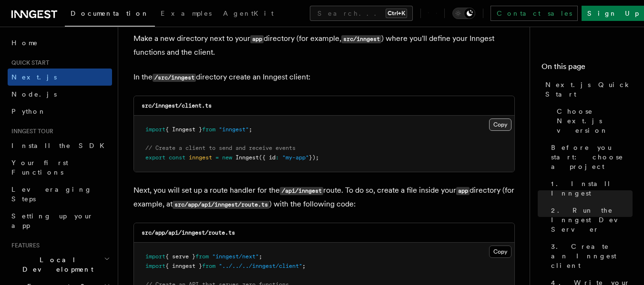 The width and height of the screenshot is (644, 285). I want to click on span: Examples, so click(186, 14).